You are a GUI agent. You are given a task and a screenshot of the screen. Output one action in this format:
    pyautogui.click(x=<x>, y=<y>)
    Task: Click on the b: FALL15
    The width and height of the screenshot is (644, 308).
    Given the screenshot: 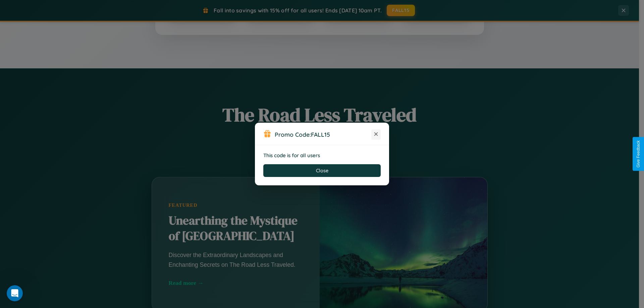 What is the action you would take?
    pyautogui.click(x=320, y=134)
    